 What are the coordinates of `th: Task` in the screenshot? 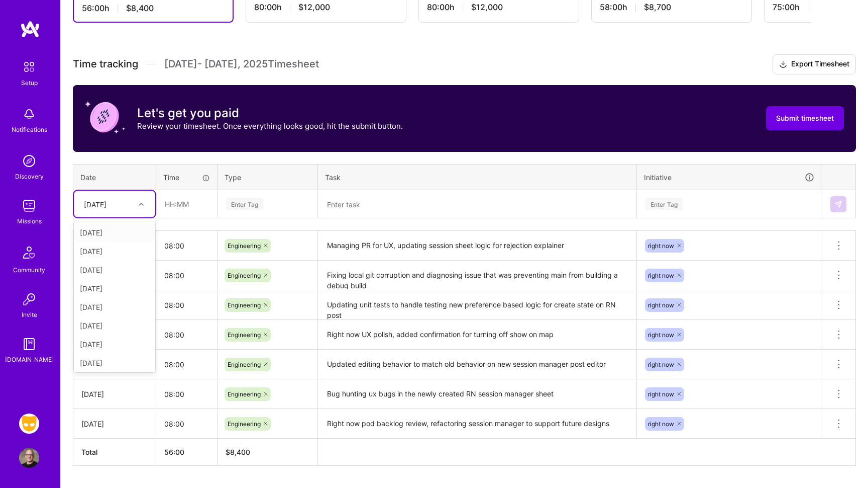 It's located at (478, 177).